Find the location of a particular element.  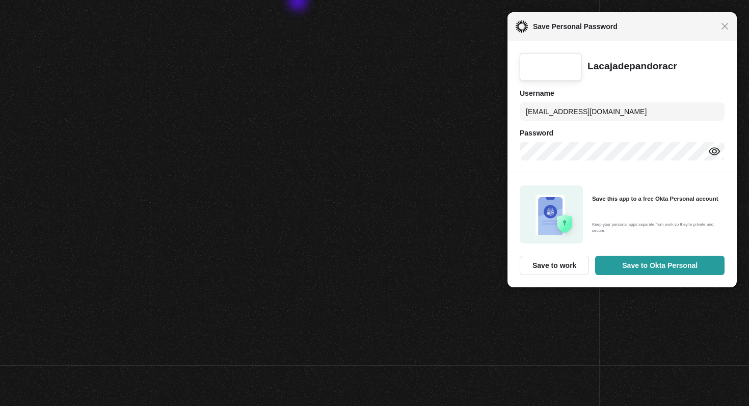

div: Lacajadepandoracr is located at coordinates (632, 66).